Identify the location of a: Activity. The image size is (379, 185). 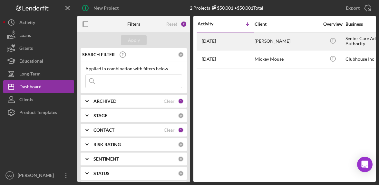
(39, 23).